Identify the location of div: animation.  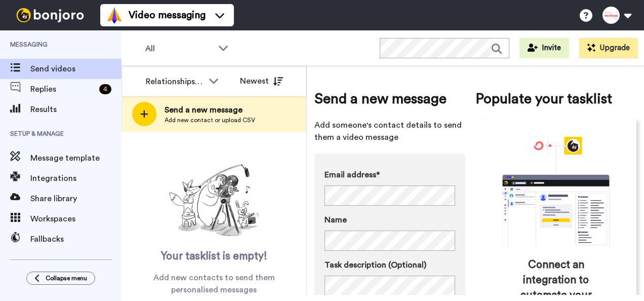
(555, 192).